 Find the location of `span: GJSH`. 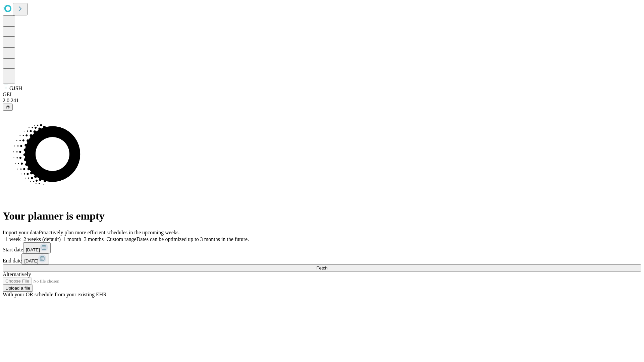

span: GJSH is located at coordinates (16, 88).